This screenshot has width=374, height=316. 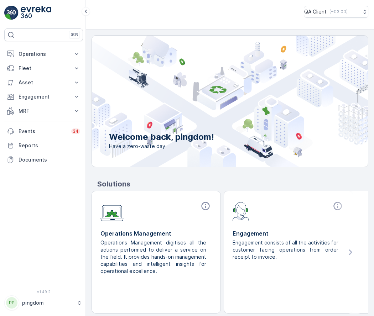 What do you see at coordinates (43, 146) in the screenshot?
I see `a: Reports` at bounding box center [43, 146].